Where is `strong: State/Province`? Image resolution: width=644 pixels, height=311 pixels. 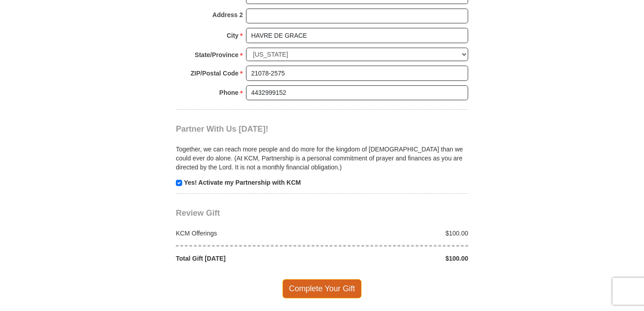 strong: State/Province is located at coordinates (216, 55).